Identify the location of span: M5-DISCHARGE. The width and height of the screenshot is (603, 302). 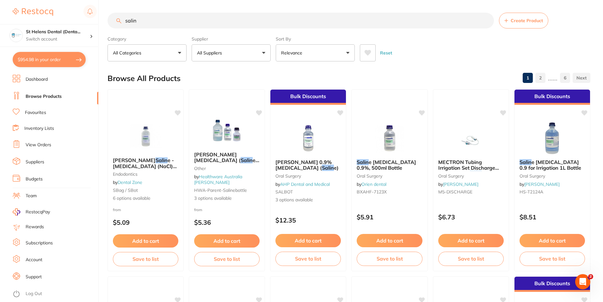
(456, 192).